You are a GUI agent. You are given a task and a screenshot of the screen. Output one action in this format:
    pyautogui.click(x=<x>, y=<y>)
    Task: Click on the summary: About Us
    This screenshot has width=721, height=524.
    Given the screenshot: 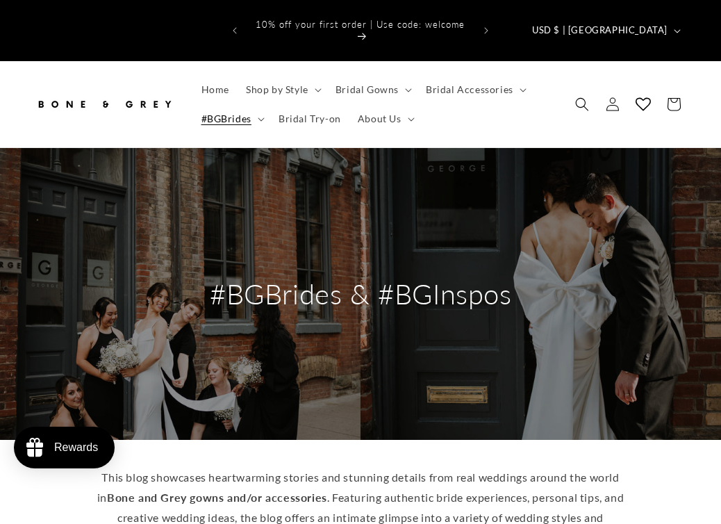 What is the action you would take?
    pyautogui.click(x=385, y=119)
    